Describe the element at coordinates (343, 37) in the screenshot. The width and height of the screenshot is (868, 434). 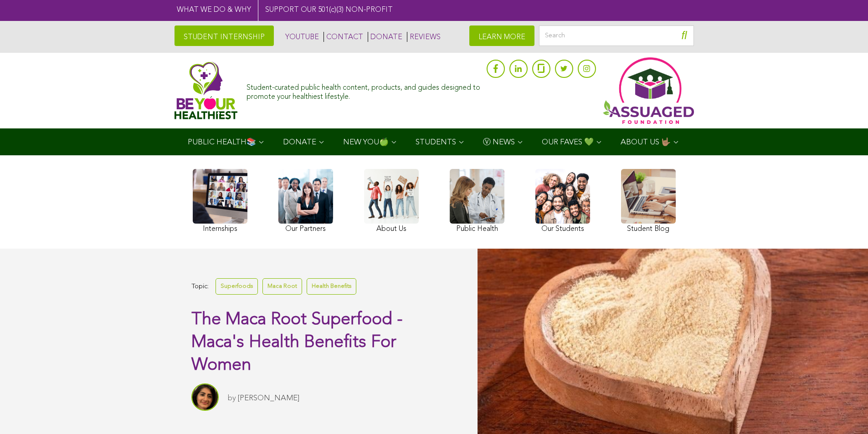
I see `a: CONTACT` at that location.